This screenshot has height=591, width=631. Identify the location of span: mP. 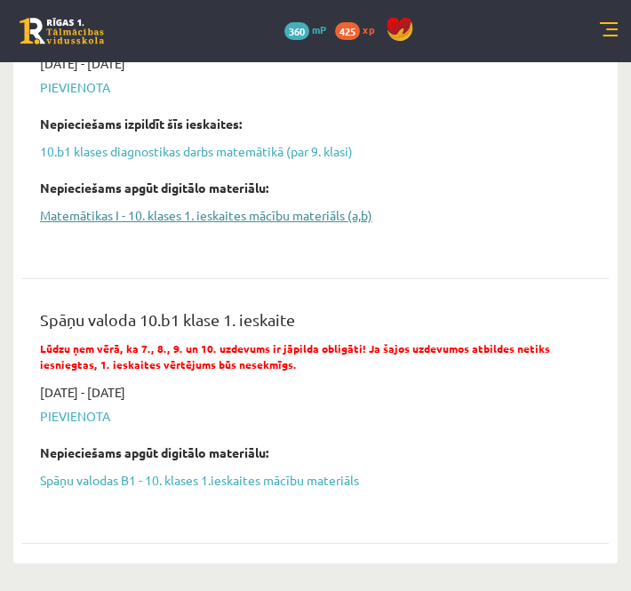
(319, 29).